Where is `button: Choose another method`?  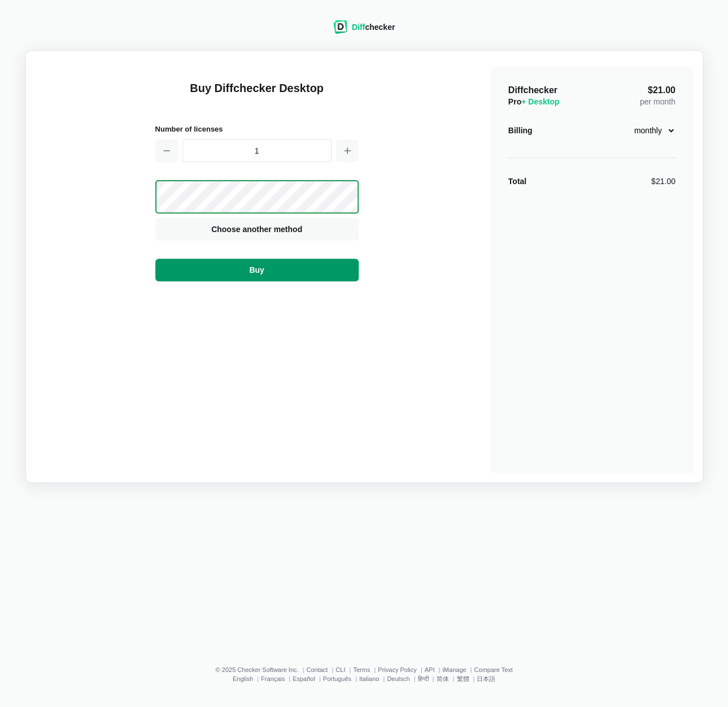
button: Choose another method is located at coordinates (257, 229).